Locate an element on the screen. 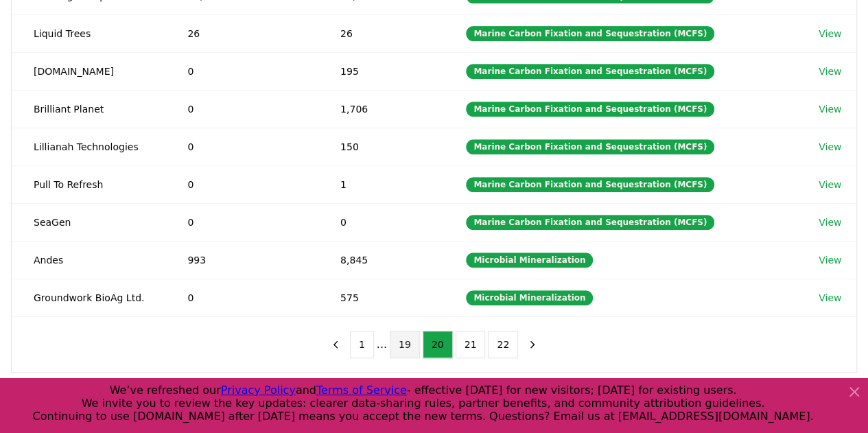 The height and width of the screenshot is (433, 868). td: 993 is located at coordinates (242, 259).